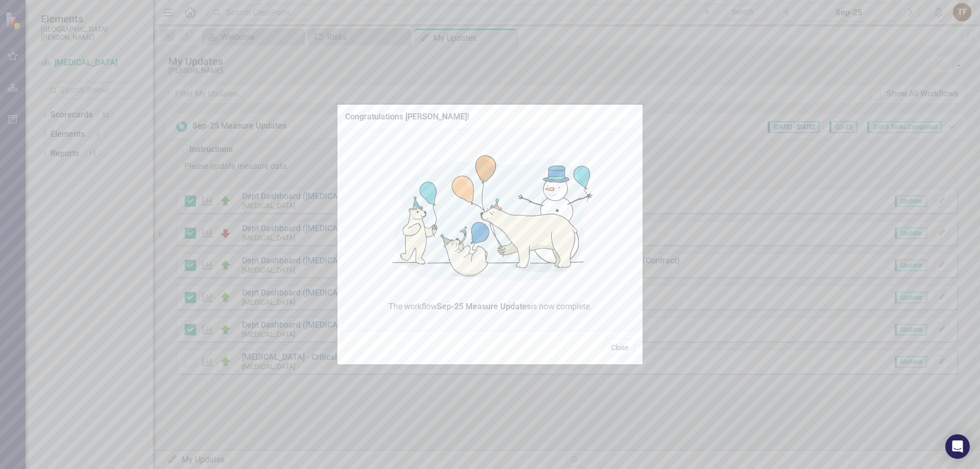 The width and height of the screenshot is (980, 469). Describe the element at coordinates (958, 447) in the screenshot. I see `div: Open Intercom Messenger` at that location.